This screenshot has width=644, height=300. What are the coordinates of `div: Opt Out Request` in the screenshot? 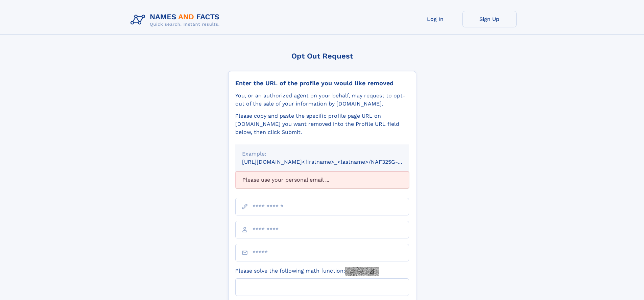 It's located at (322, 56).